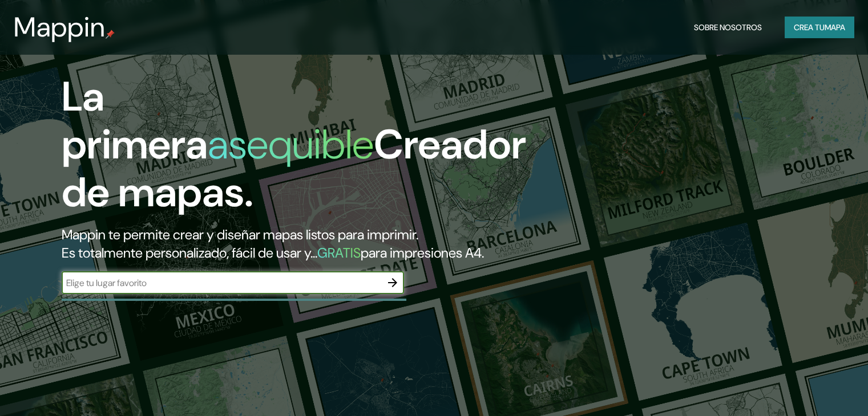 This screenshot has width=868, height=416. I want to click on button: Sobre nosotros, so click(727, 27).